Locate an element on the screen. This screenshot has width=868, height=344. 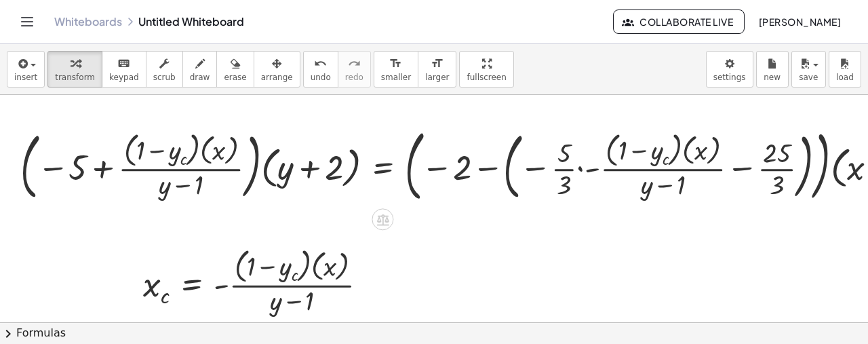
button: fullscreen is located at coordinates (486, 69).